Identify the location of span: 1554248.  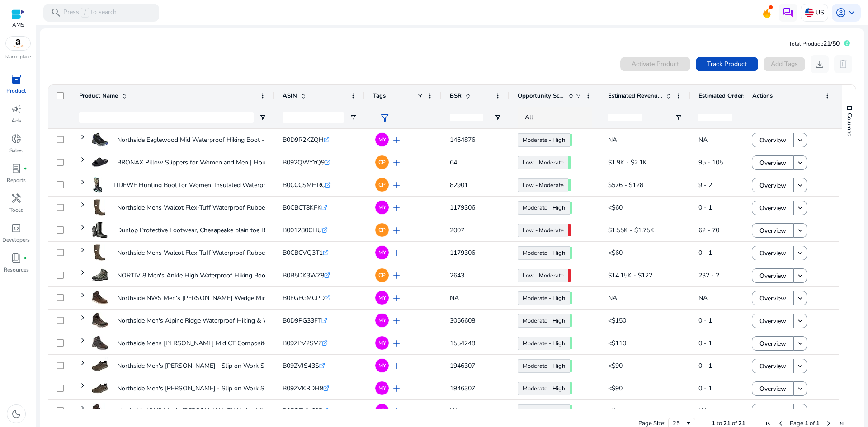
(462, 343).